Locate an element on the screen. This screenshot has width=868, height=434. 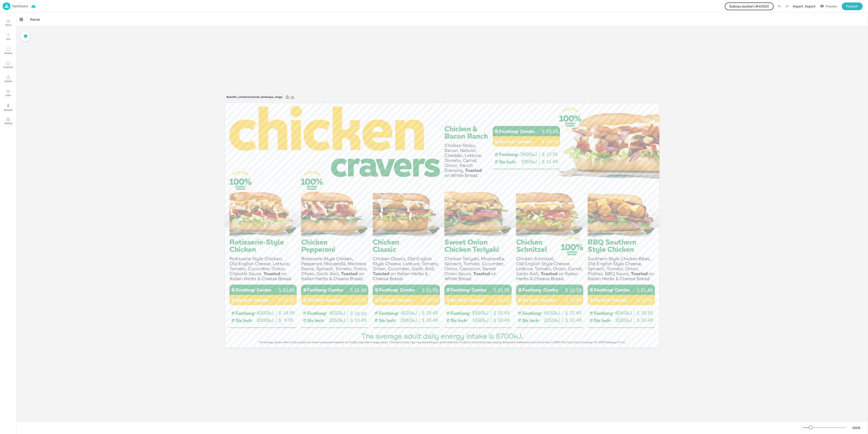
label: Redo (Ctrl + Y) is located at coordinates (787, 6).